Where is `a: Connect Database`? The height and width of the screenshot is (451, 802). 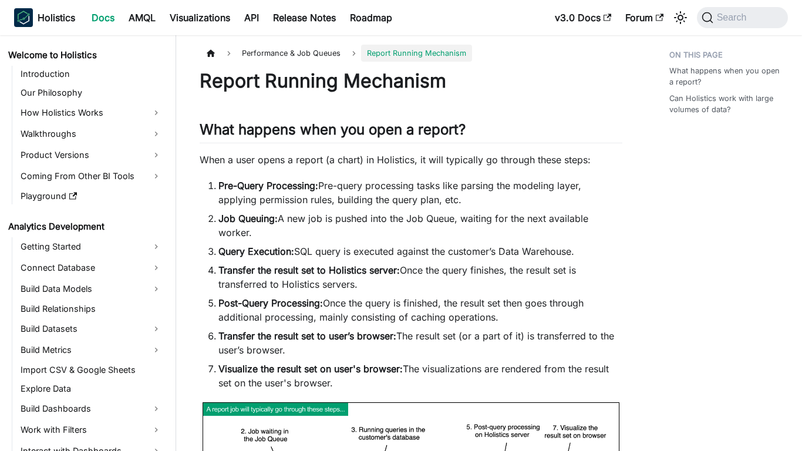
a: Connect Database is located at coordinates (91, 268).